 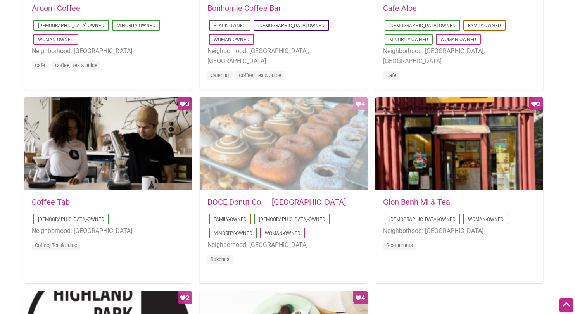 I want to click on a: Bonhomie Coffee Bar, so click(x=244, y=8).